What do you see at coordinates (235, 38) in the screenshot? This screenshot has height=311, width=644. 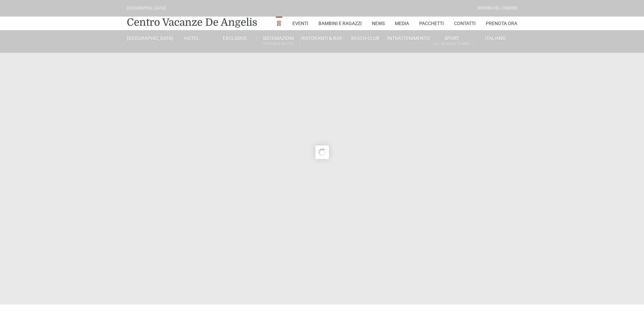 I see `a: Exclusive` at bounding box center [235, 38].